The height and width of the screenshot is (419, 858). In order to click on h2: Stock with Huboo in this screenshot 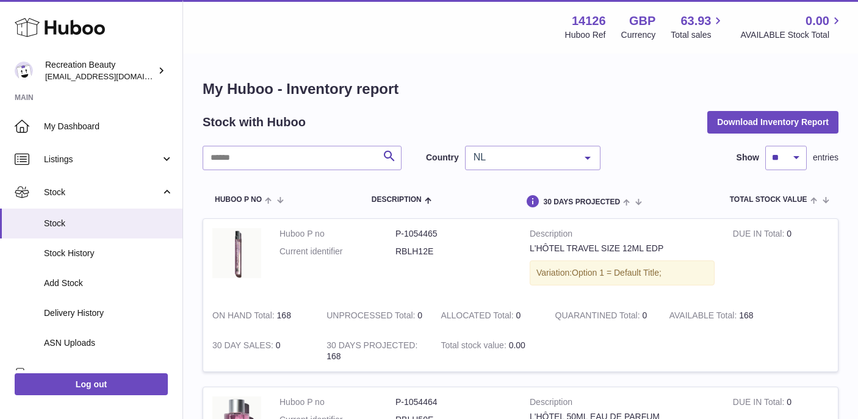, I will do `click(254, 122)`.